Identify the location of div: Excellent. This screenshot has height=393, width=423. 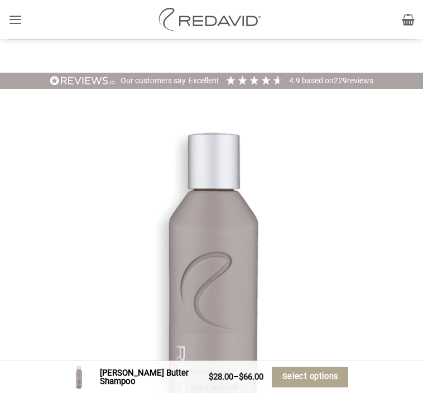
(204, 81).